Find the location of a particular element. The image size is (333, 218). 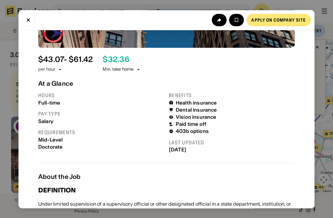

div: 403b options is located at coordinates (192, 131).